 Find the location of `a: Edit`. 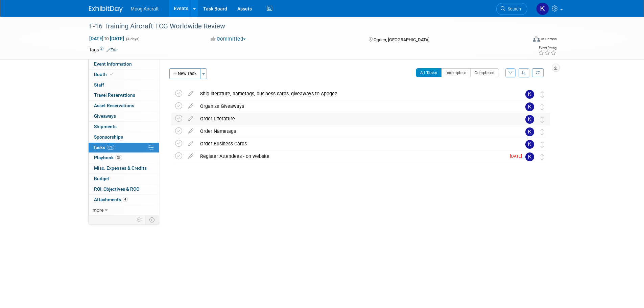

a: Edit is located at coordinates (112, 50).